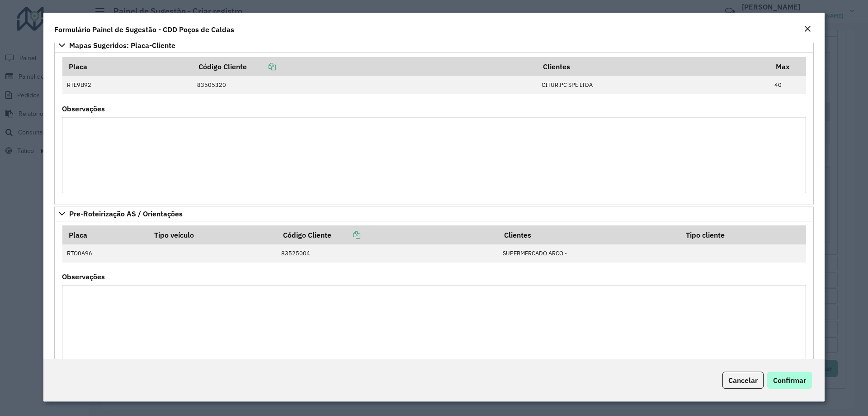  What do you see at coordinates (434, 129) in the screenshot?
I see `div: Mapas Sugeridos: Placa-Cliente` at bounding box center [434, 129].